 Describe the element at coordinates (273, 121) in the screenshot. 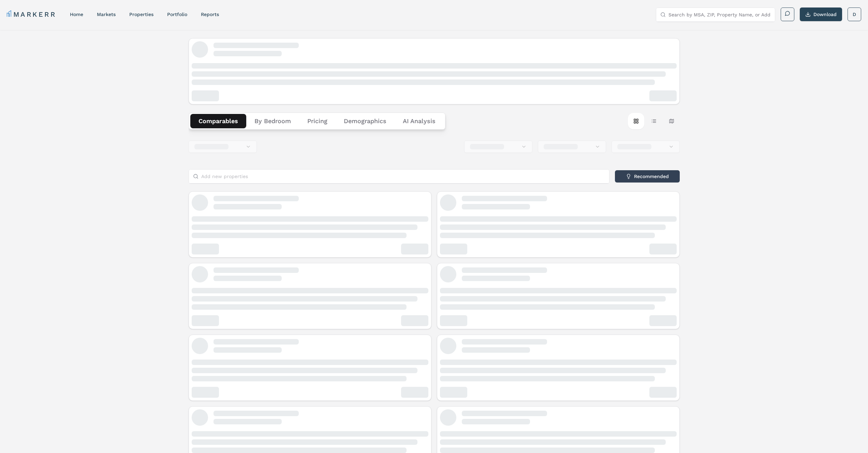

I see `button: By Bedroom` at that location.